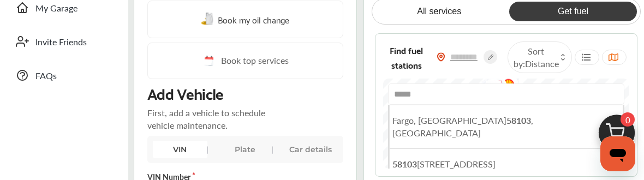  What do you see at coordinates (542, 63) in the screenshot?
I see `span: Distance` at bounding box center [542, 63].